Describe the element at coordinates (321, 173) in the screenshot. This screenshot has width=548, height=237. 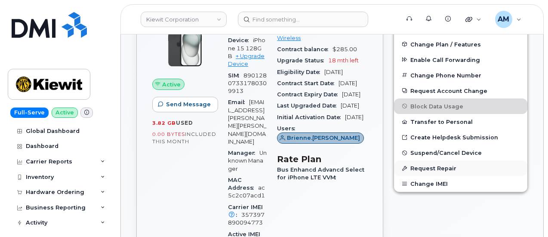
I see `span: Bus Enhancd Advancd Select for iPhone LTE VVM` at that location.